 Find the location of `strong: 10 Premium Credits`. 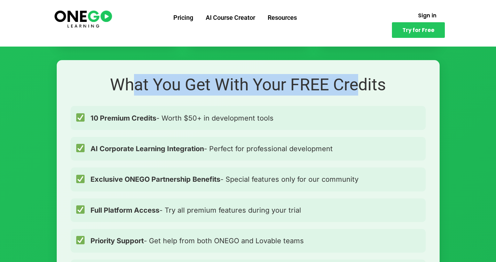

strong: 10 Premium Credits is located at coordinates (123, 118).